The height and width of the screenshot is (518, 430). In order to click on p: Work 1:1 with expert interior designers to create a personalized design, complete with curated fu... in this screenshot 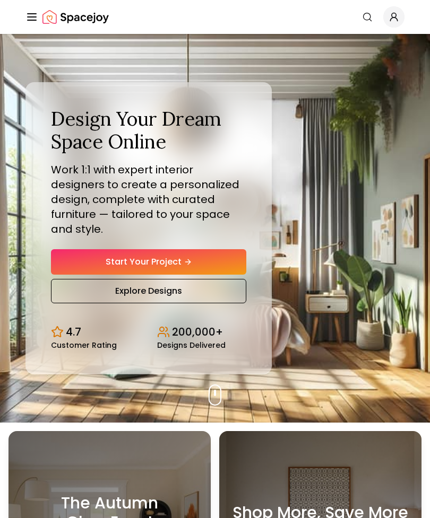, I will do `click(149, 200)`.